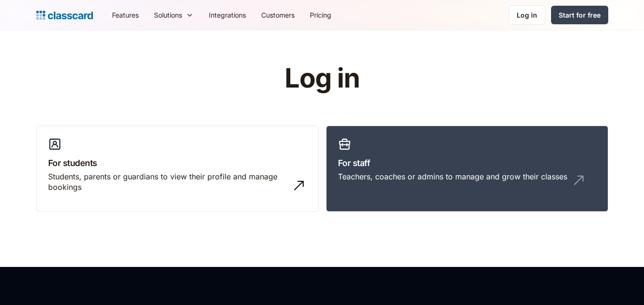  I want to click on a: Logo, so click(64, 16).